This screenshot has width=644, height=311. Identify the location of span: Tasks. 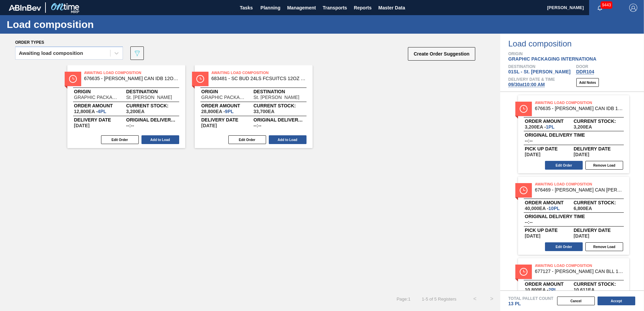
(246, 7).